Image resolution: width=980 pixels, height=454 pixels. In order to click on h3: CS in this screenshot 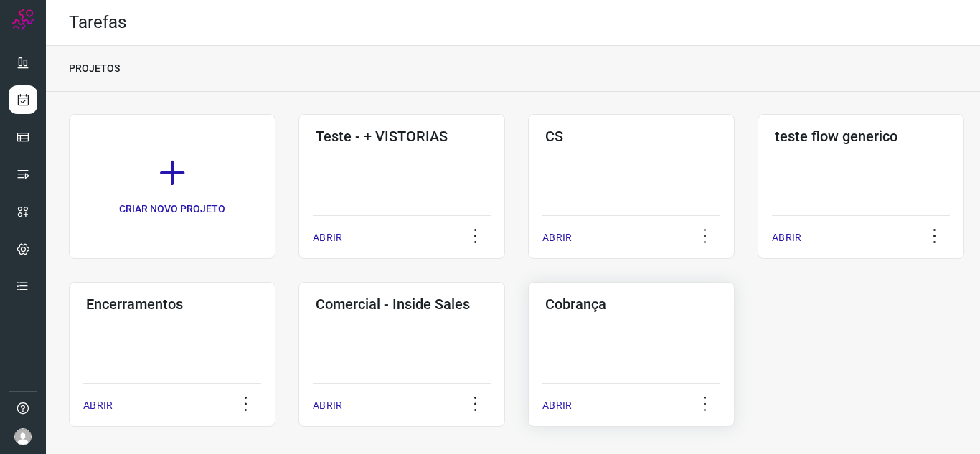, I will do `click(631, 136)`.